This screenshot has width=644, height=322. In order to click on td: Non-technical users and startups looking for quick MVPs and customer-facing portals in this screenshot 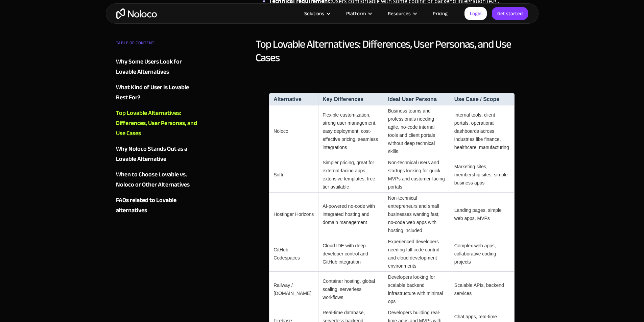, I will do `click(417, 175)`.